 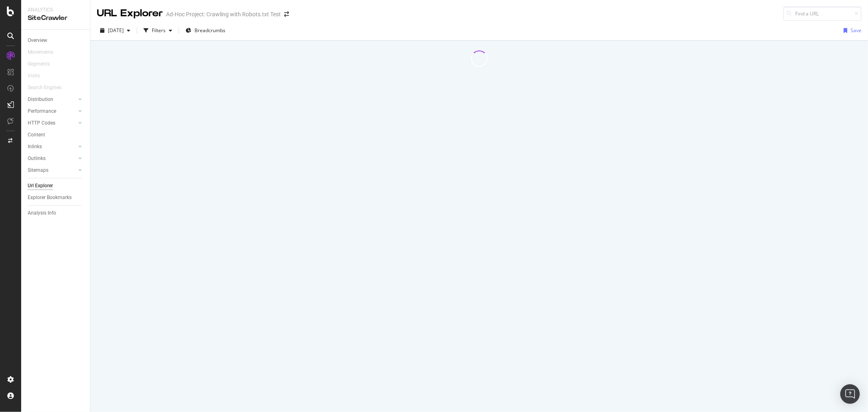 What do you see at coordinates (34, 76) in the screenshot?
I see `div: Visits` at bounding box center [34, 76].